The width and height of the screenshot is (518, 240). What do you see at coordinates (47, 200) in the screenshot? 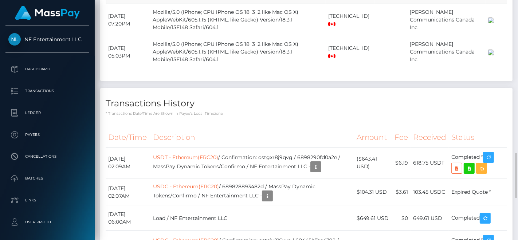
I see `p: Links` at bounding box center [47, 200].